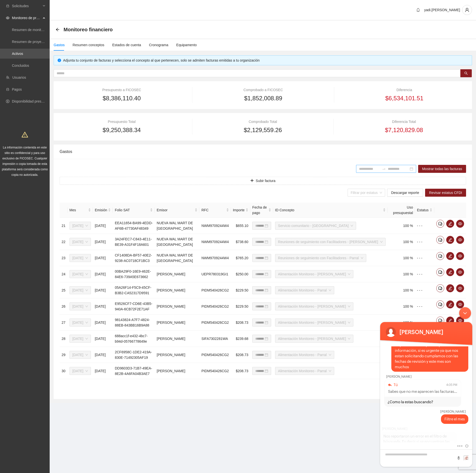 The height and width of the screenshot is (473, 476). I want to click on a: Usuarios, so click(19, 78).